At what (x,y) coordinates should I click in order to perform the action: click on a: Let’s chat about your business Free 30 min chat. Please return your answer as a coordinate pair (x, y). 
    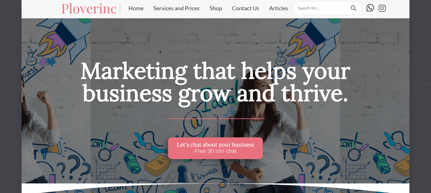
    Looking at the image, I should click on (215, 149).